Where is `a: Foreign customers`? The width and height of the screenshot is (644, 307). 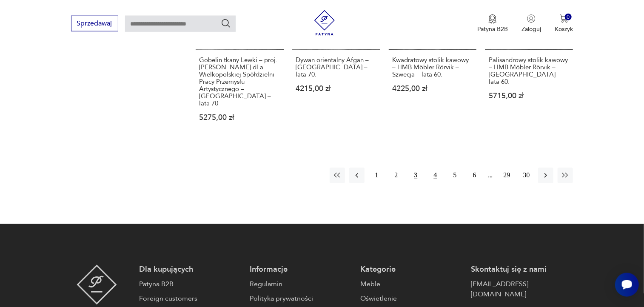
a: Foreign customers is located at coordinates (191, 299).